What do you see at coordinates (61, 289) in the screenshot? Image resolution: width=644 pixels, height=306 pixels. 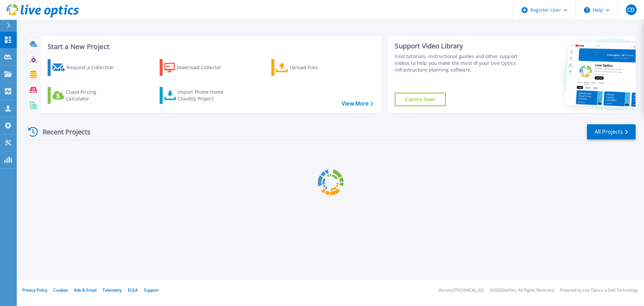 I see `a: Cookies` at bounding box center [61, 289].